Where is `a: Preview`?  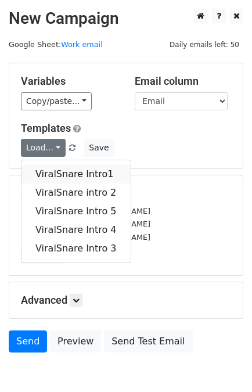
a: Preview is located at coordinates (75, 341).